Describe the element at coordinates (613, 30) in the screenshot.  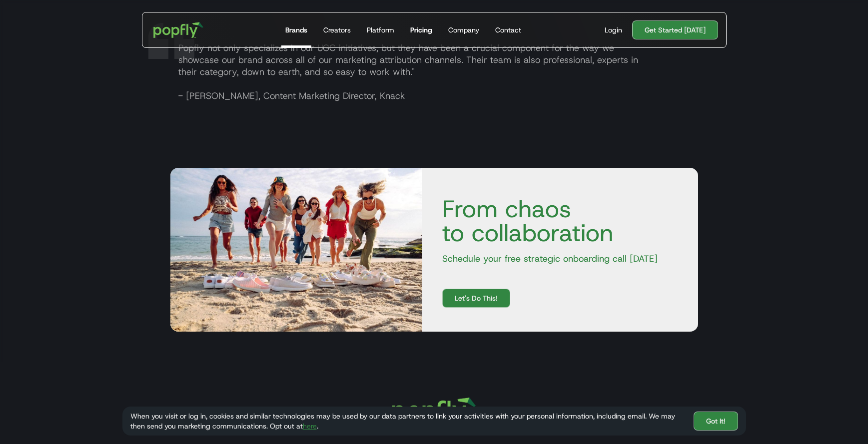
I see `a: Login` at that location.